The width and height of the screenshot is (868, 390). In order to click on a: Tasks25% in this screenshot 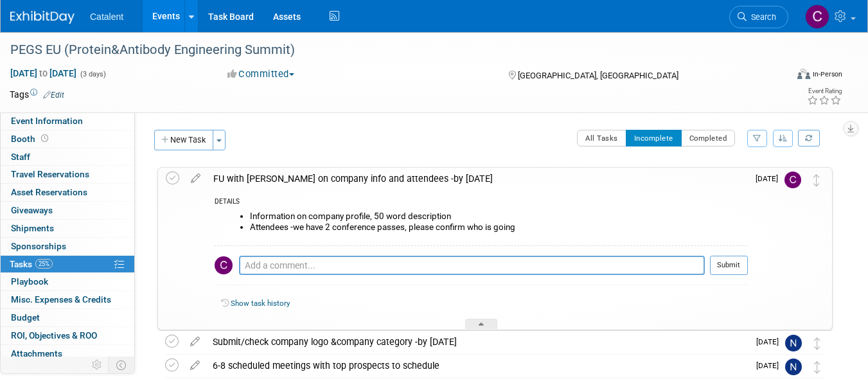, I will do `click(68, 264)`.